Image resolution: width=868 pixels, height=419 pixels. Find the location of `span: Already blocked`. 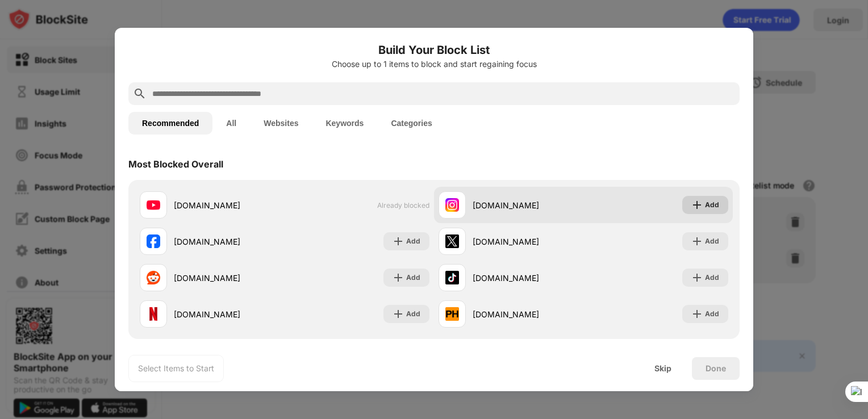

span: Already blocked is located at coordinates (403, 205).